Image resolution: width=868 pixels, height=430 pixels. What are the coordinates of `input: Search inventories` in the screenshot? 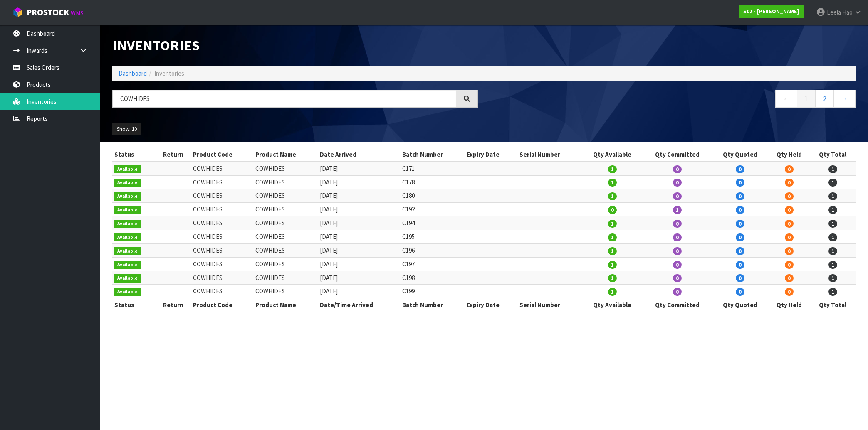 It's located at (284, 99).